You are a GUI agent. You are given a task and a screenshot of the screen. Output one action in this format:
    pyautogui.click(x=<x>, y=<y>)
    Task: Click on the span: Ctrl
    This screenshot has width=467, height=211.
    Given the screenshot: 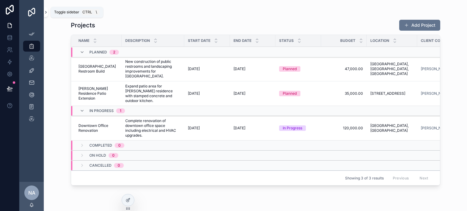 What is the action you would take?
    pyautogui.click(x=87, y=12)
    